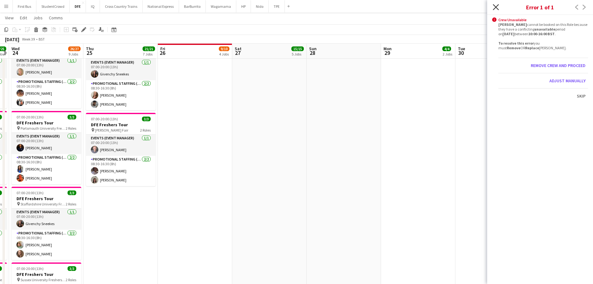 The width and height of the screenshot is (593, 284). Describe the element at coordinates (23, 18) in the screenshot. I see `a: Edit` at that location.